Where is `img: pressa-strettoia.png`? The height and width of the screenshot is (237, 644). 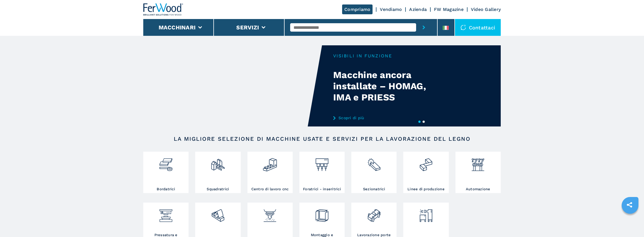 img: pressa-strettoia.png is located at coordinates (166, 213).